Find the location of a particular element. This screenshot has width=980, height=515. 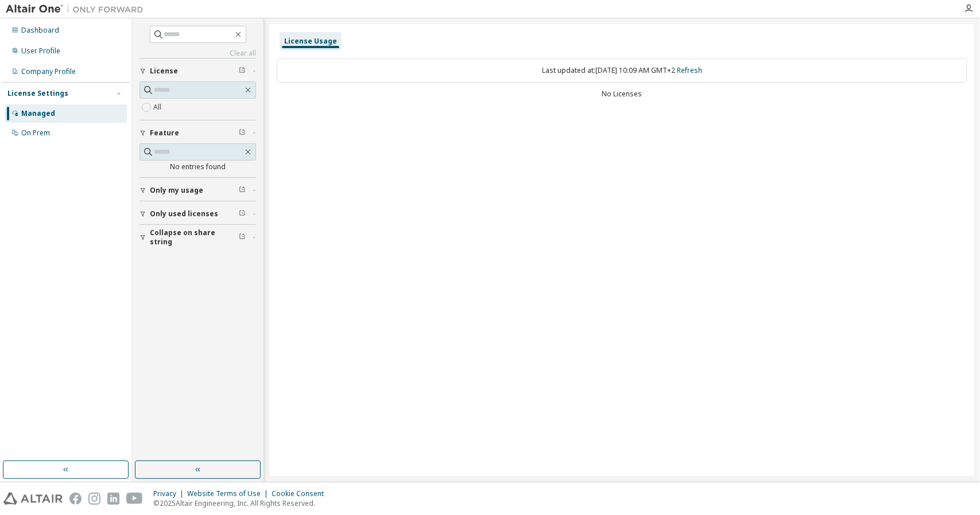

div: No entries found is located at coordinates (197, 167).